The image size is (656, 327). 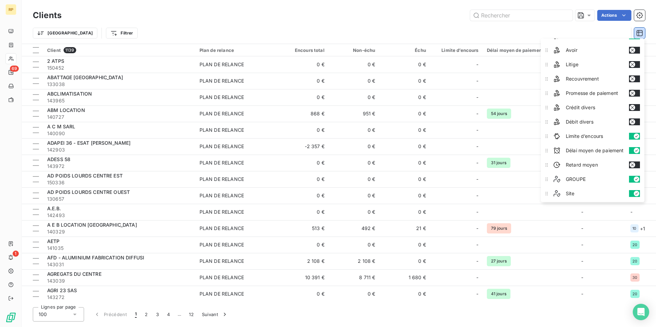 What do you see at coordinates (11, 318) in the screenshot?
I see `img: Logo LeanPay` at bounding box center [11, 318].